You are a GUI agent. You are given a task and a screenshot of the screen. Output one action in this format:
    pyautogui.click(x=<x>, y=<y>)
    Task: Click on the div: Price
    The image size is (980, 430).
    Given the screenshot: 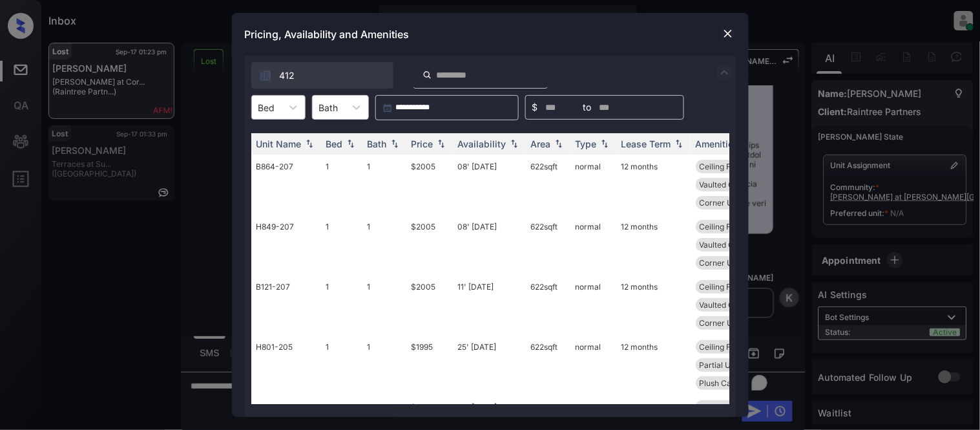 What is the action you would take?
    pyautogui.click(x=422, y=144)
    